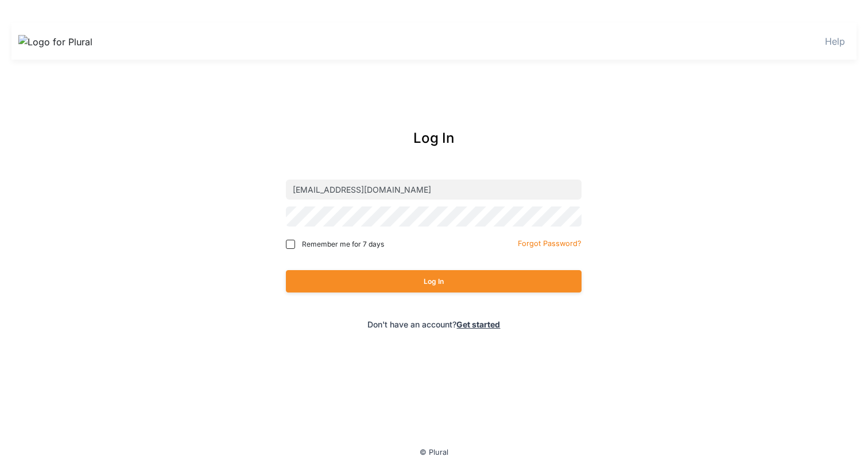  I want to click on div: Log In, so click(434, 138).